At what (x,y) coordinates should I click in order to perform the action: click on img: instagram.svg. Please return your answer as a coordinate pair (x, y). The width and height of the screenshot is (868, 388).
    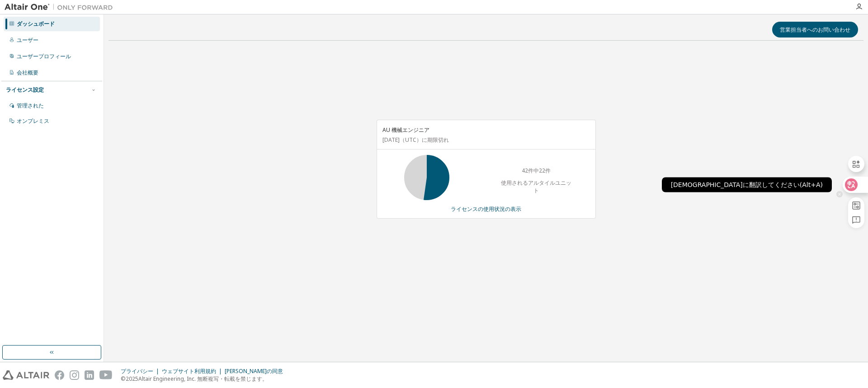
    Looking at the image, I should click on (74, 375).